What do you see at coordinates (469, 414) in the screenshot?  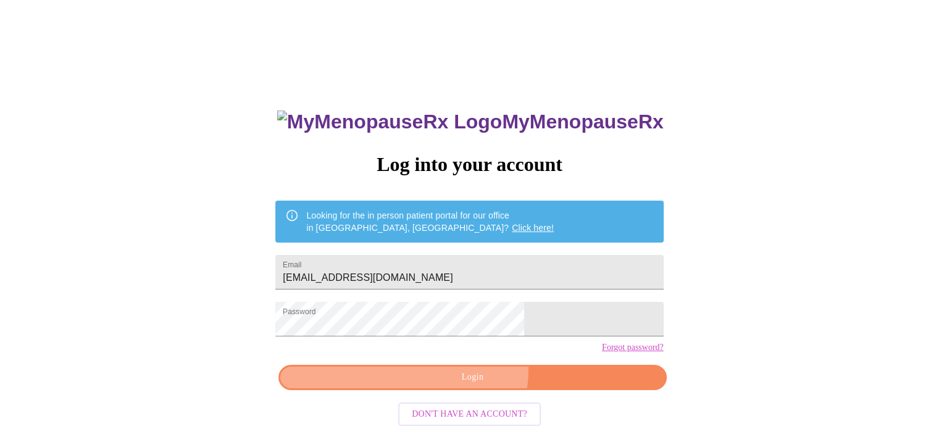 I see `span: Don't have an account?` at bounding box center [469, 414].